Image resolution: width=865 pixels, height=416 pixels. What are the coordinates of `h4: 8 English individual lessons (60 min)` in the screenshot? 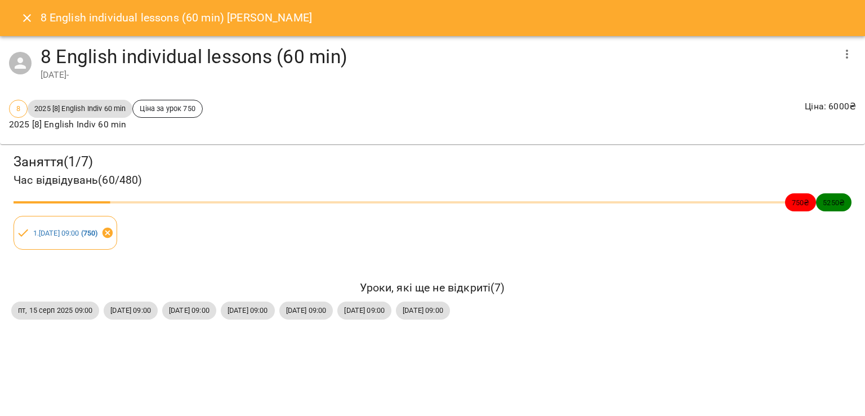 It's located at (437, 56).